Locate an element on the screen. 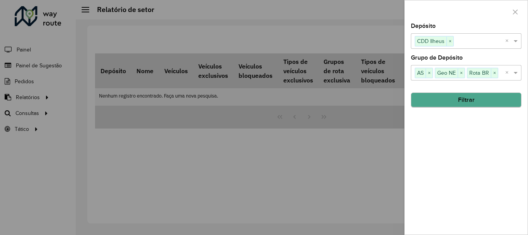 The image size is (528, 235). span: CDD Ilheus is located at coordinates (431, 41).